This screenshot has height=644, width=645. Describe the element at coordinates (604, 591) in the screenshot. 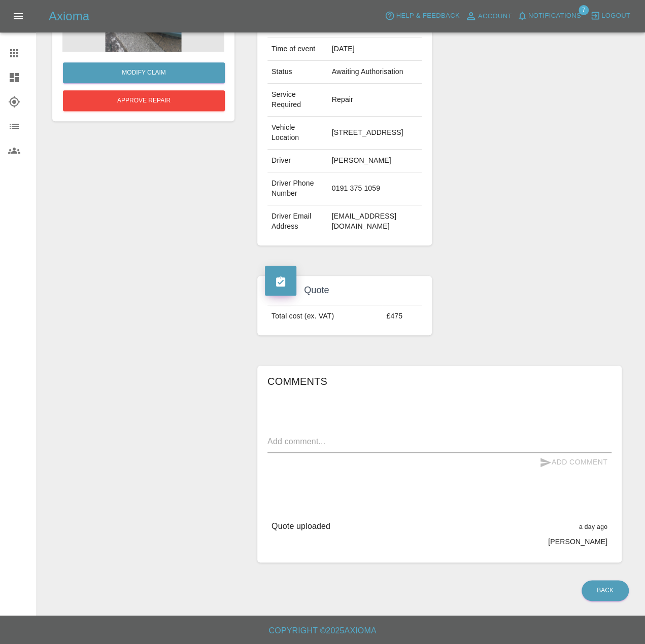

I see `a: Back` at that location.